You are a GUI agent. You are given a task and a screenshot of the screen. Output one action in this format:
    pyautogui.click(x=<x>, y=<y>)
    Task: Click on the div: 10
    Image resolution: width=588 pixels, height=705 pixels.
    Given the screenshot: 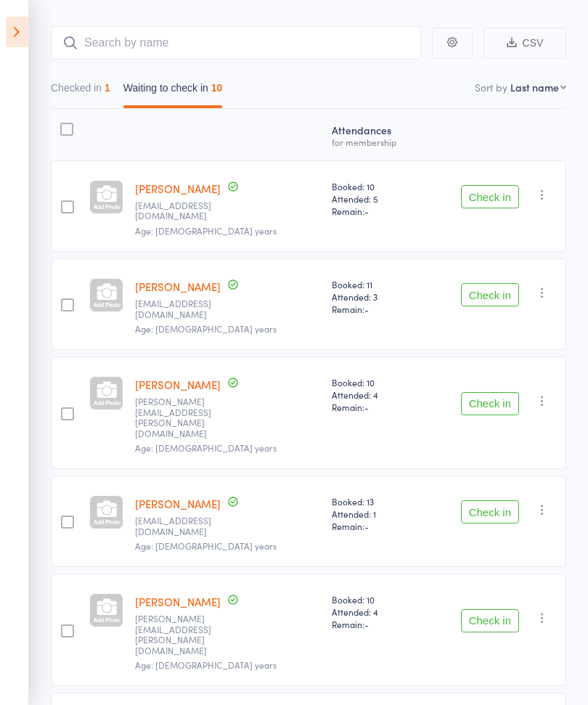 What is the action you would take?
    pyautogui.click(x=217, y=88)
    